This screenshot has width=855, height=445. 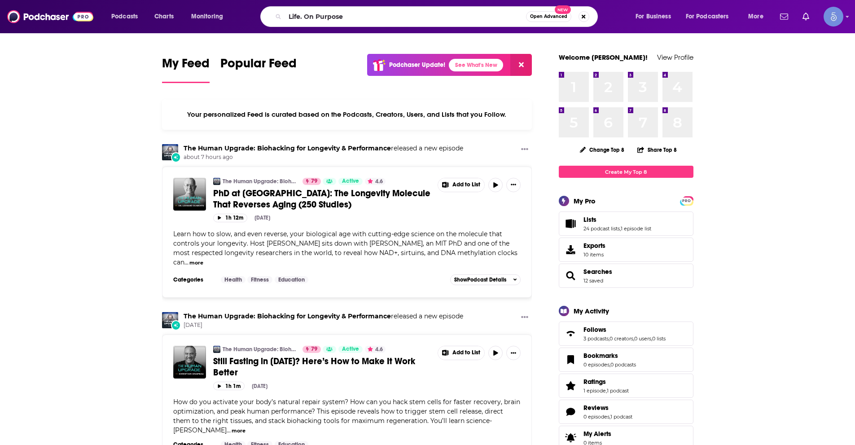 I want to click on span: New, so click(x=563, y=9).